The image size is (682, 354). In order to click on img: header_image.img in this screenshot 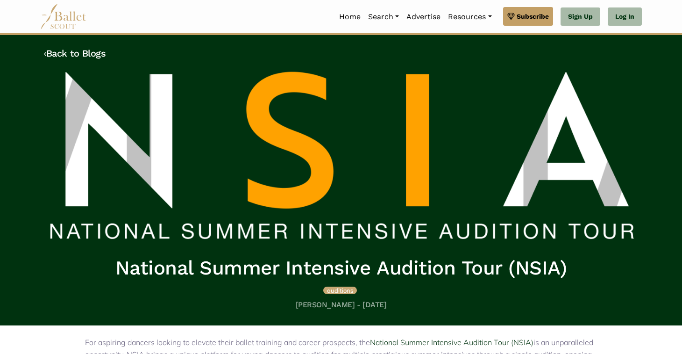, I will do `click(341, 159)`.